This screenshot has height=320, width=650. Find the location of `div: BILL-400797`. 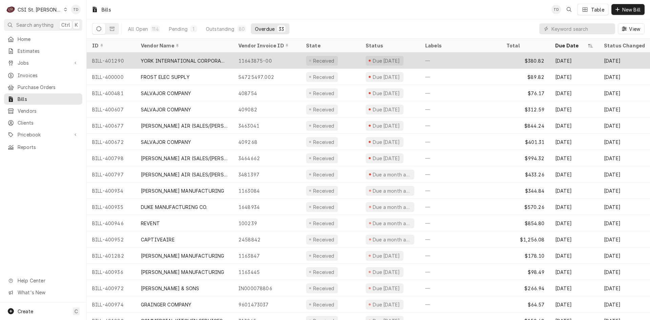

div: BILL-400797 is located at coordinates (111, 174).